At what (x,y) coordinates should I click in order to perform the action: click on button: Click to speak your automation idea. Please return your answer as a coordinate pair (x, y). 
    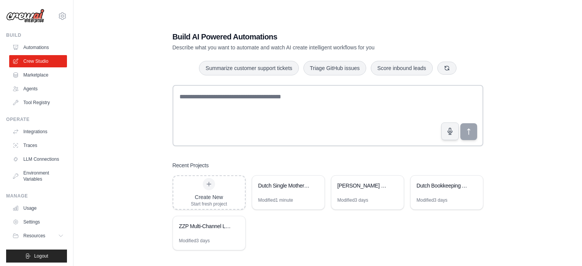
    Looking at the image, I should click on (450, 131).